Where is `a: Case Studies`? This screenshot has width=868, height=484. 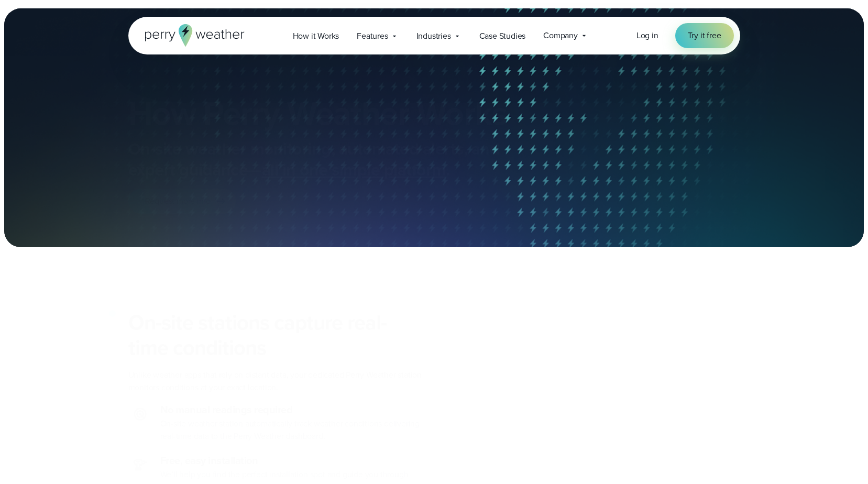
a: Case Studies is located at coordinates (502, 36).